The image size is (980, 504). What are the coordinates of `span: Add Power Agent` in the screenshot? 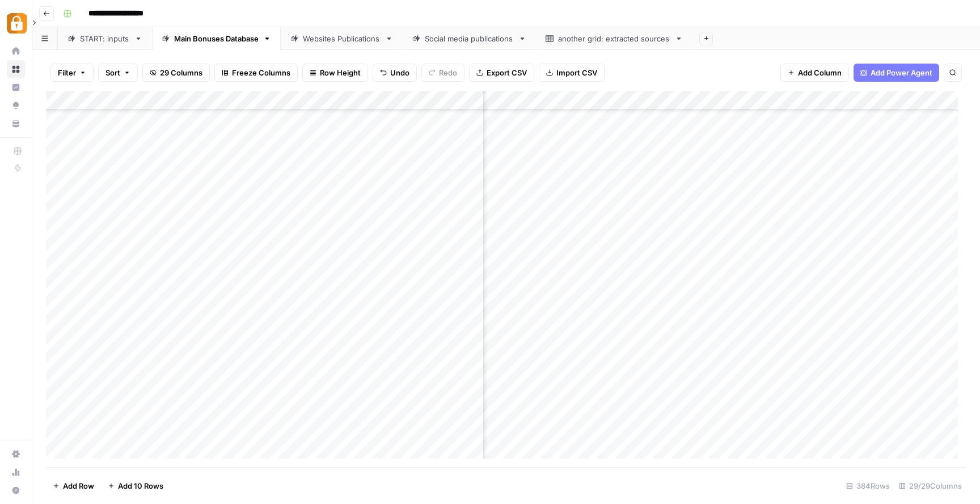 It's located at (901, 73).